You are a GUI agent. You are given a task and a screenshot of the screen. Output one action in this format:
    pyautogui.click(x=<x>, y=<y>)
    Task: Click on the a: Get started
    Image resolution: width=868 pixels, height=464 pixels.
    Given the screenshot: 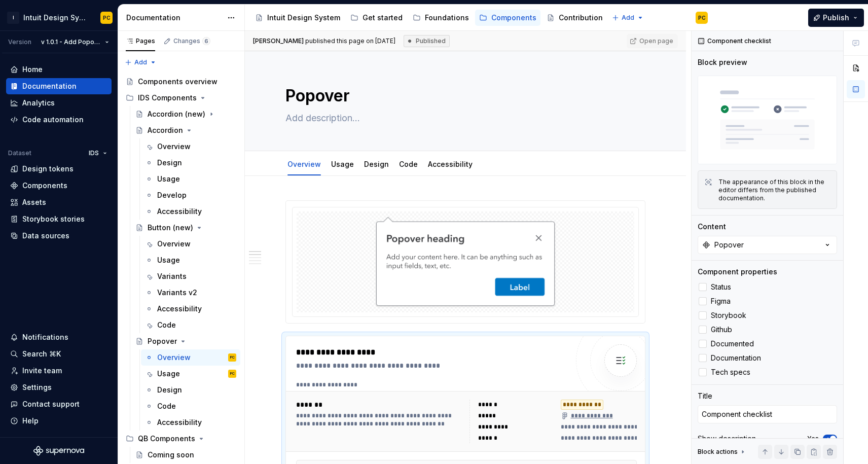 What is the action you would take?
    pyautogui.click(x=377, y=18)
    